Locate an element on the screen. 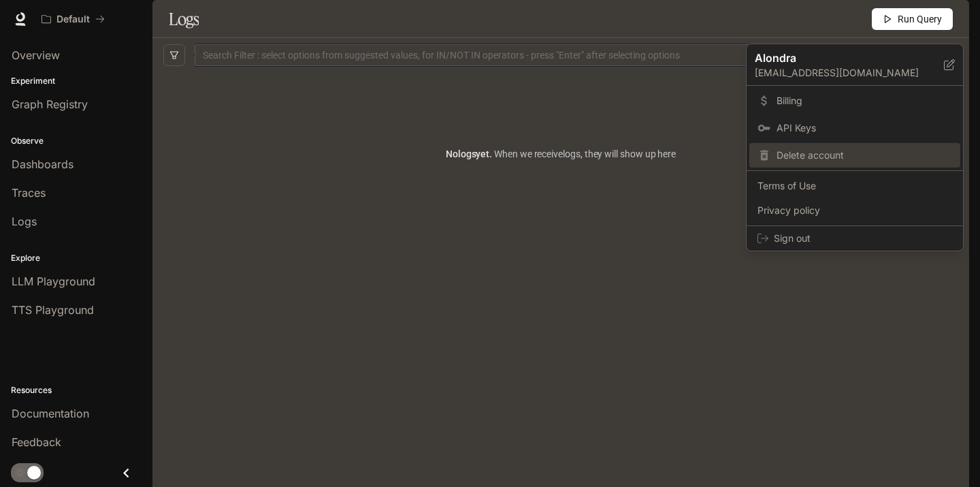 The height and width of the screenshot is (487, 980). a: Privacy policy is located at coordinates (855, 211).